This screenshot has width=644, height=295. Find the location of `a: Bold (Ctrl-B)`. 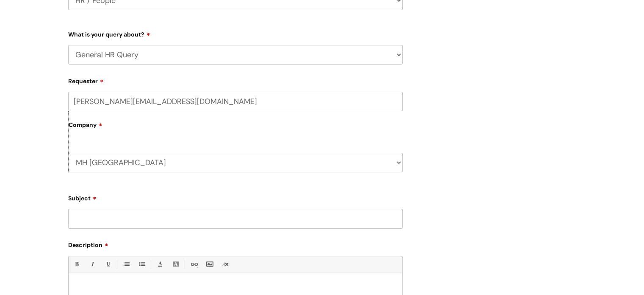

a: Bold (Ctrl-B) is located at coordinates (77, 264).